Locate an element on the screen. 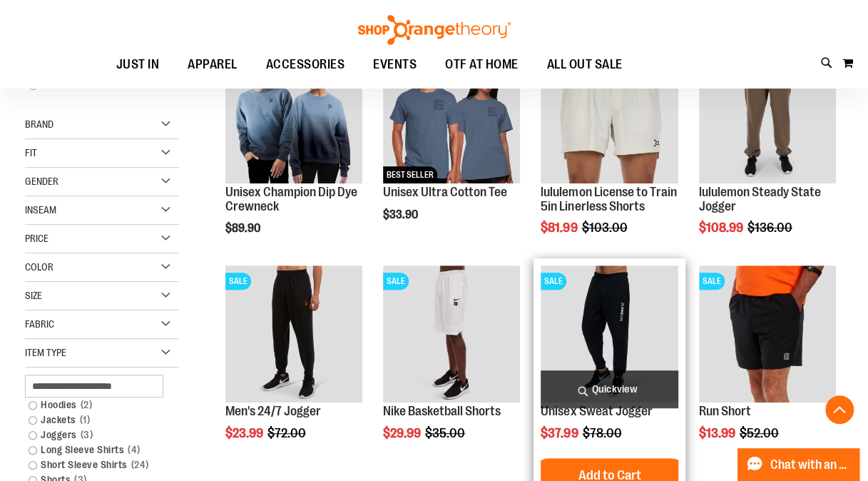  span: Price is located at coordinates (37, 238).